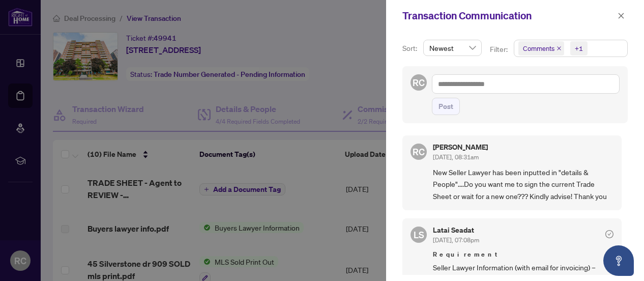 The image size is (644, 281). I want to click on span: LS, so click(419, 235).